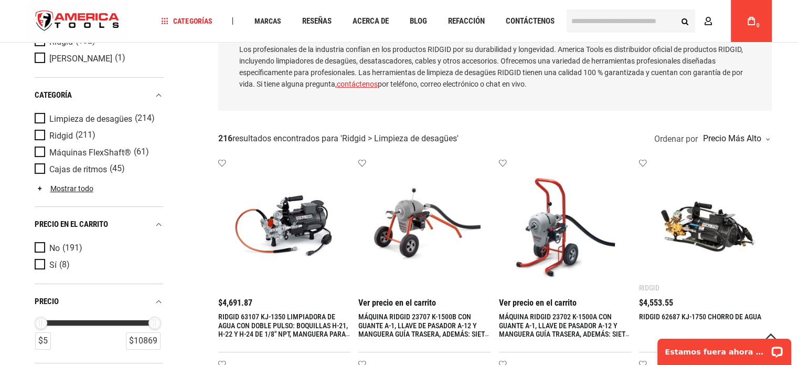 This screenshot has width=798, height=365. Describe the element at coordinates (466, 21) in the screenshot. I see `a: Refacción` at that location.